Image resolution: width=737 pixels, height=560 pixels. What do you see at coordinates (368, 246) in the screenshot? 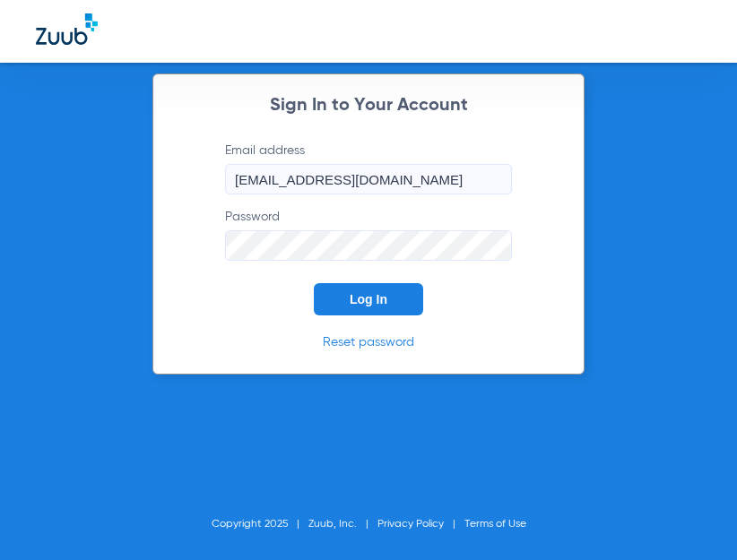
I see `input: Password` at bounding box center [368, 246].